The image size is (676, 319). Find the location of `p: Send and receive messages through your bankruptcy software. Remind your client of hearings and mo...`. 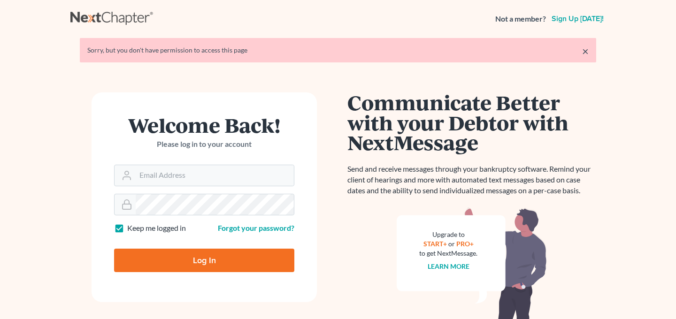

p: Send and receive messages through your bankruptcy software. Remind your client of hearings and mo... is located at coordinates (471, 180).